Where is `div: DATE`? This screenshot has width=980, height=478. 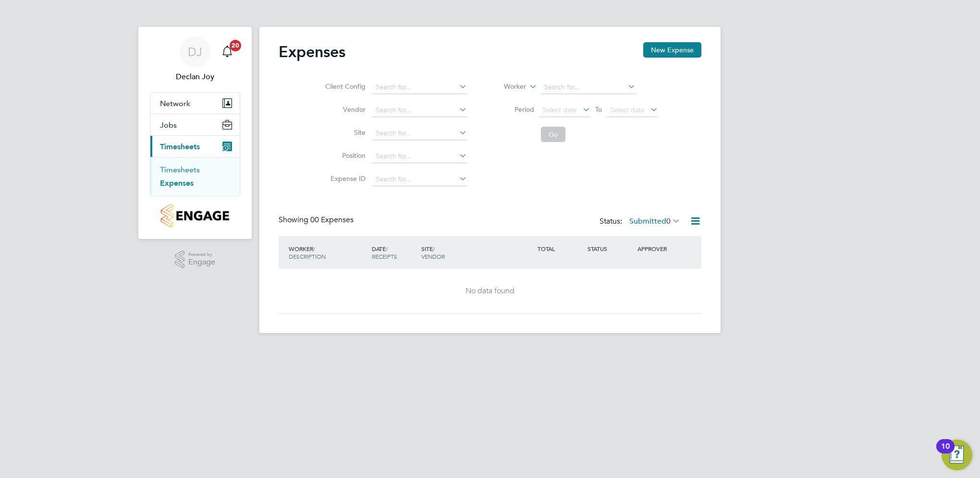 div: DATE is located at coordinates (394, 252).